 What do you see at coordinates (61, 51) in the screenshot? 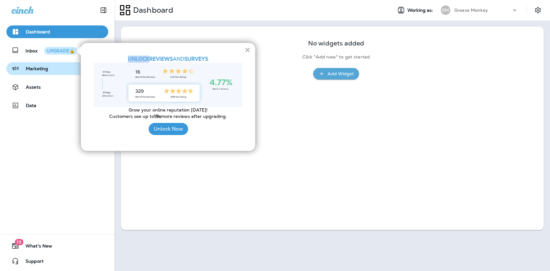
I see `div: UPGRADE🔒` at bounding box center [61, 51].